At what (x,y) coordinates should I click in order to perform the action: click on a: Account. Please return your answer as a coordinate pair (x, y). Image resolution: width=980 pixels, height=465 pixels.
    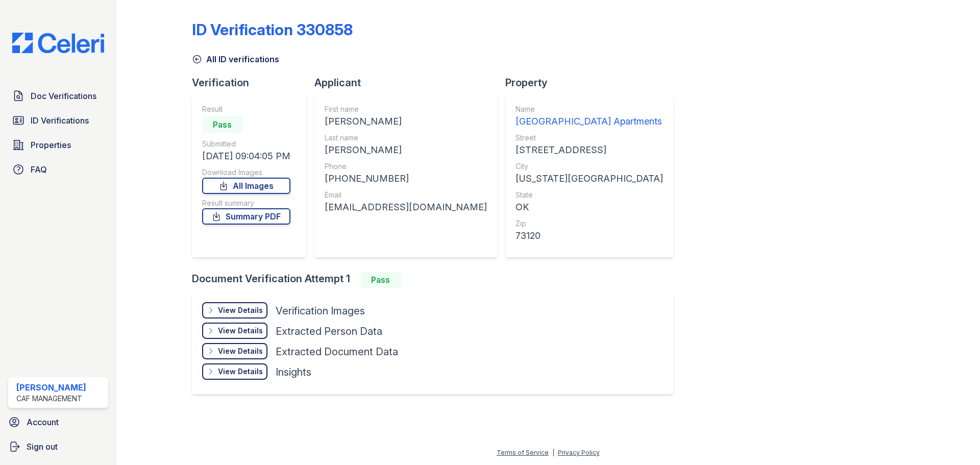
    Looking at the image, I should click on (58, 422).